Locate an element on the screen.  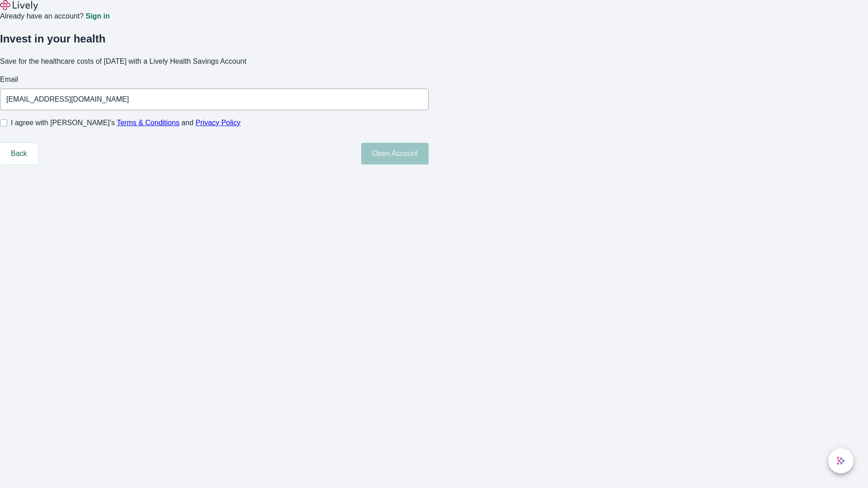
svg: Lively AI Assistant is located at coordinates (840, 461).